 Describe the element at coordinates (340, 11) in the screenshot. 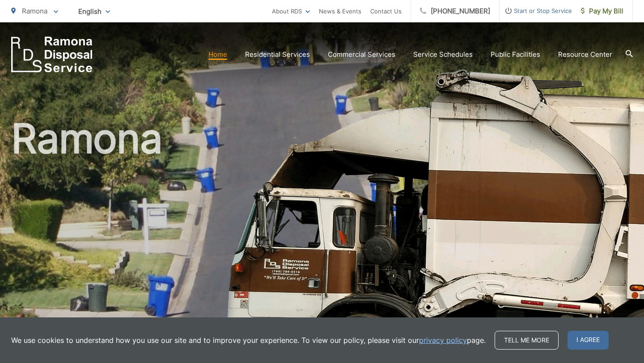

I see `a: News & Events` at that location.